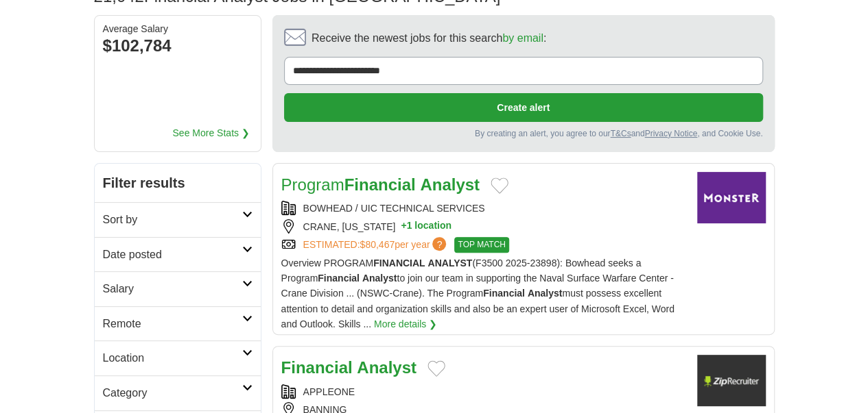  Describe the element at coordinates (172, 359) in the screenshot. I see `h2: Location` at that location.